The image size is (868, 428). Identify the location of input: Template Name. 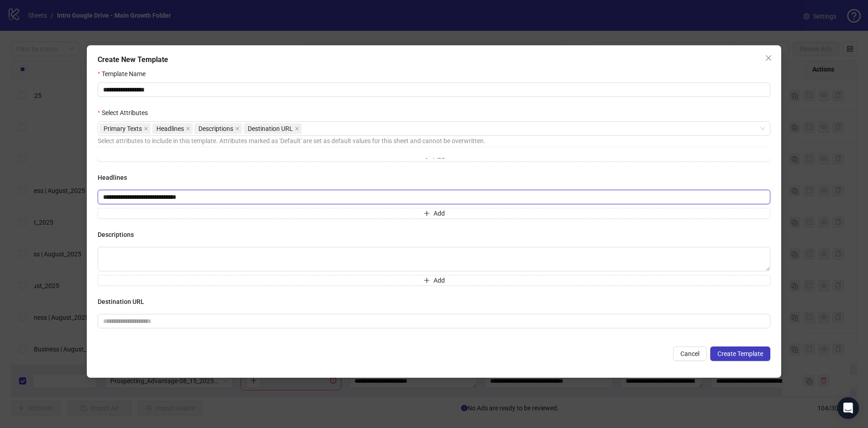
(434, 89).